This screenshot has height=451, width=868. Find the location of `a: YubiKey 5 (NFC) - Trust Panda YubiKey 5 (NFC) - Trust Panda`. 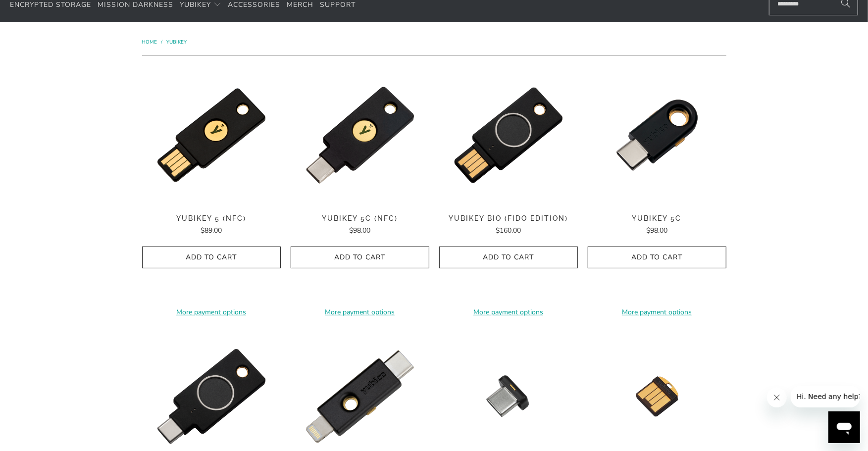

a: YubiKey 5 (NFC) - Trust Panda YubiKey 5 (NFC) - Trust Panda is located at coordinates (212, 135).